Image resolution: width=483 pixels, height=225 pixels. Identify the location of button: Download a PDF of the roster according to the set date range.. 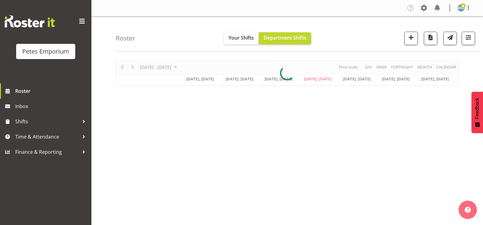
(430, 38).